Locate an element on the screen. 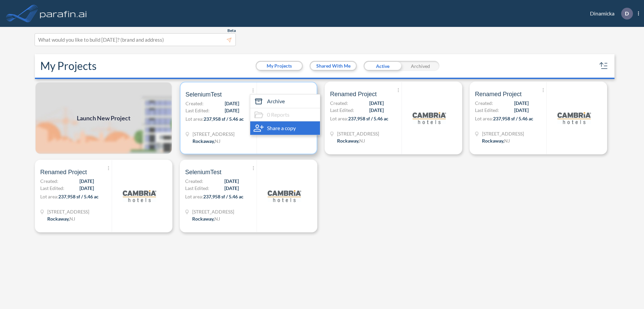 This screenshot has height=309, width=644. span: Launch New Project is located at coordinates (104, 118).